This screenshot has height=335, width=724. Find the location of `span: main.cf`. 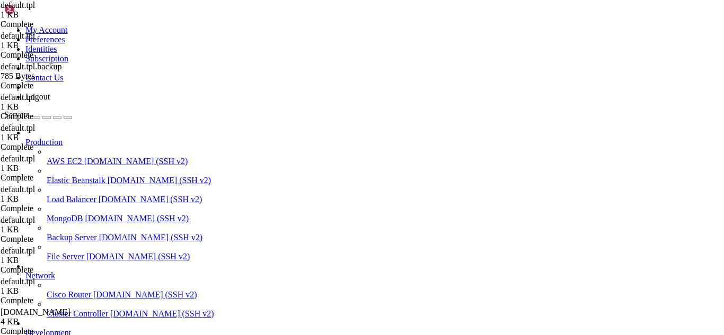

span: main.cf is located at coordinates (49, 317).